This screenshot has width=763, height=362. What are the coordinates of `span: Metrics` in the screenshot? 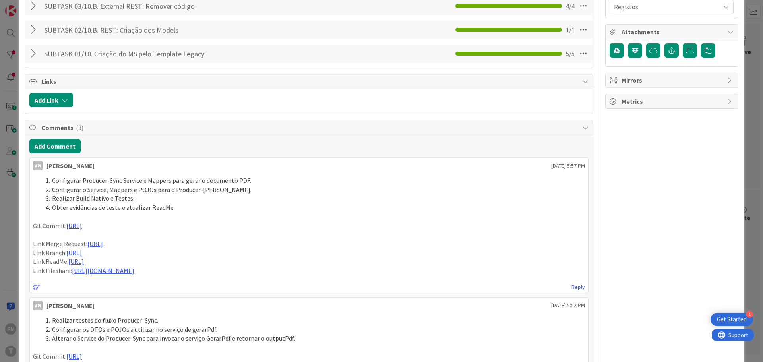 It's located at (672, 101).